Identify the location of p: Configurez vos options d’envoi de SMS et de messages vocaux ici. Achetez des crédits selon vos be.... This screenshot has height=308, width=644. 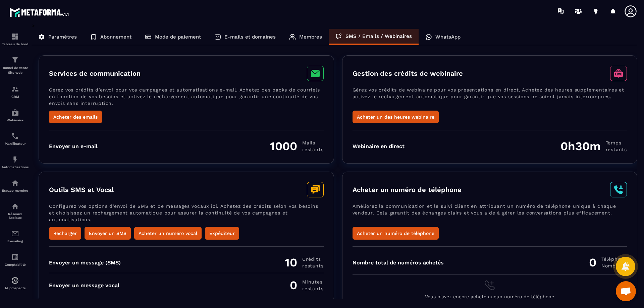
(186, 215).